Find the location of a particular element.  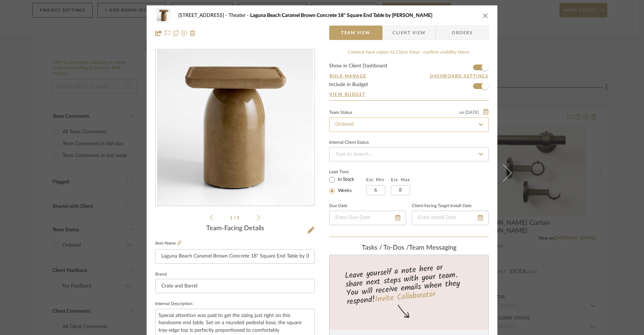

button: Bulk Manage is located at coordinates (348, 76).